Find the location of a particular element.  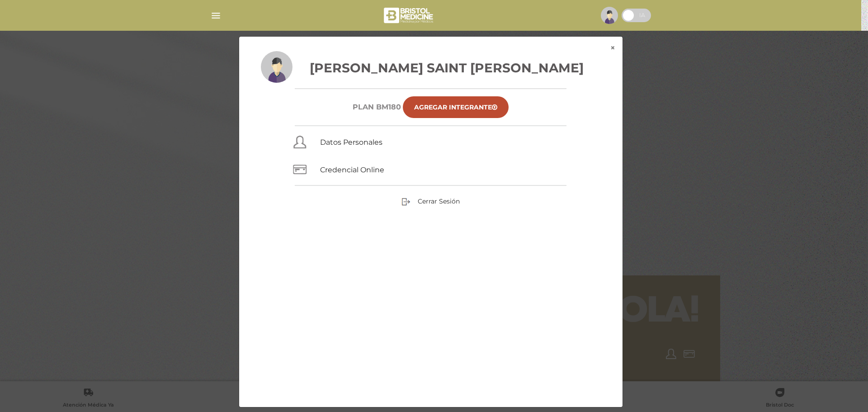

span: Cerrar Sesión is located at coordinates (439, 201).